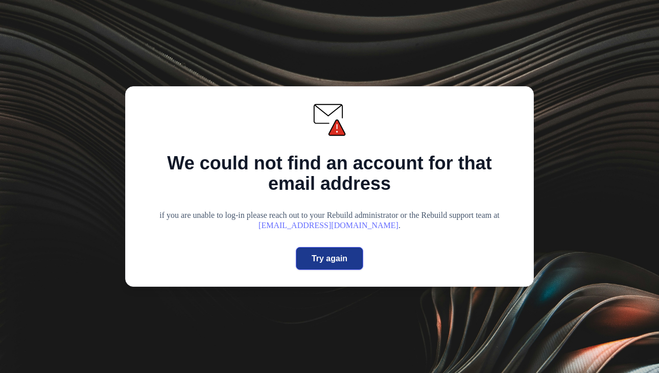  Describe the element at coordinates (330, 221) in the screenshot. I see `p: if you are unable to log-in please reach out to your Rebuild administrator or the Rebuild support...` at that location.